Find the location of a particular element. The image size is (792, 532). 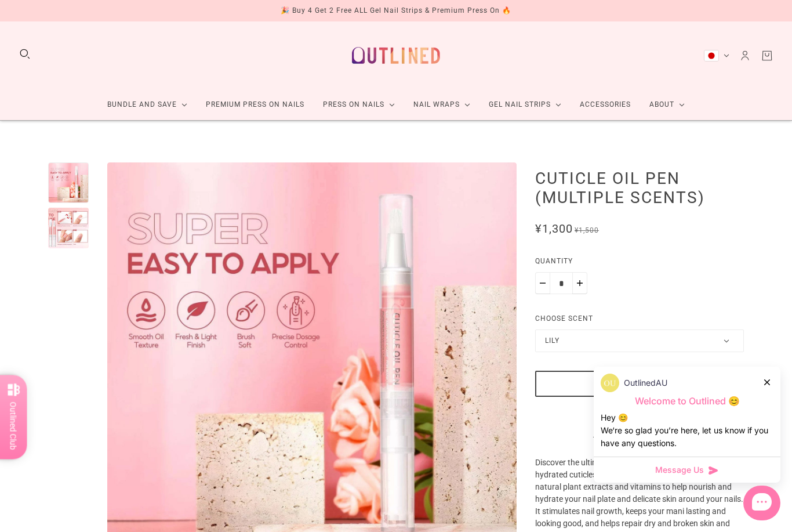

img: data:image/png;base64,iVBORw0KGgoAAAANSUhEUgAAACQAAAAkCAYAAADhAJiYAAAAAXNSR0IArs4c6QAAAERlWElmTU0... is located at coordinates (610, 383).